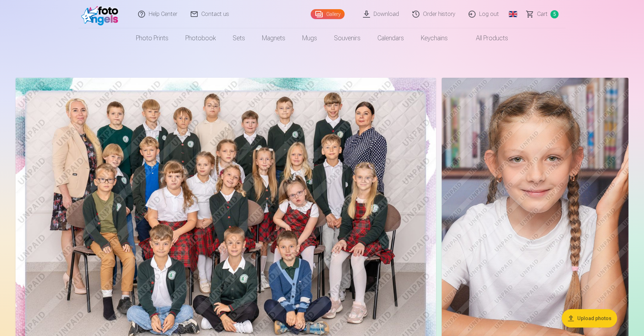 The width and height of the screenshot is (644, 336). I want to click on img: /fa2, so click(101, 14).